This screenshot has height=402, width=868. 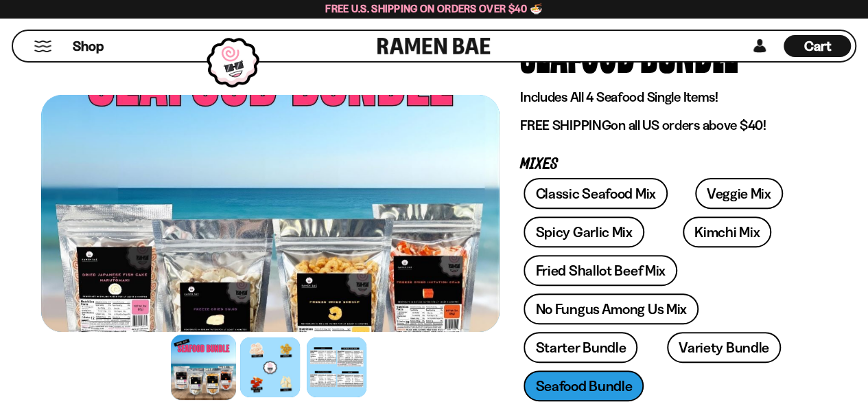 I want to click on a: No Fungus Among Us Mix, so click(x=611, y=308).